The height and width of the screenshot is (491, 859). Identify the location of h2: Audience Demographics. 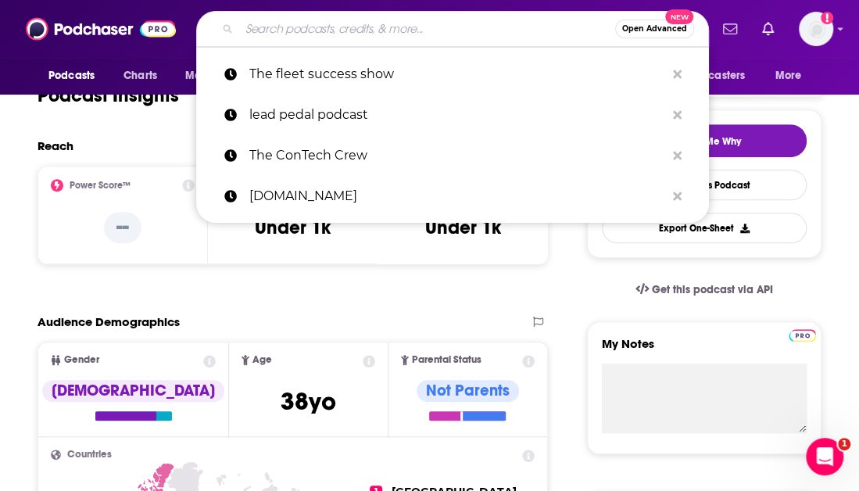
(109, 321).